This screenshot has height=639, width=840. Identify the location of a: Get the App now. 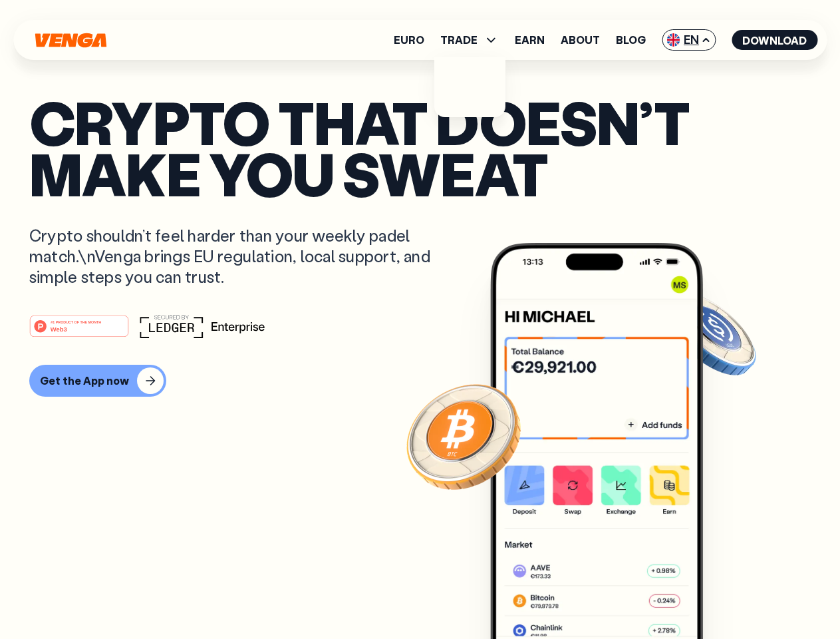
(420, 381).